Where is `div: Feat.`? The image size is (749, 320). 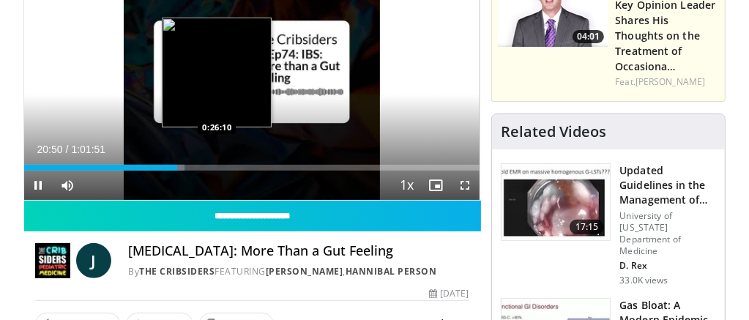 div: Feat. is located at coordinates (667, 82).